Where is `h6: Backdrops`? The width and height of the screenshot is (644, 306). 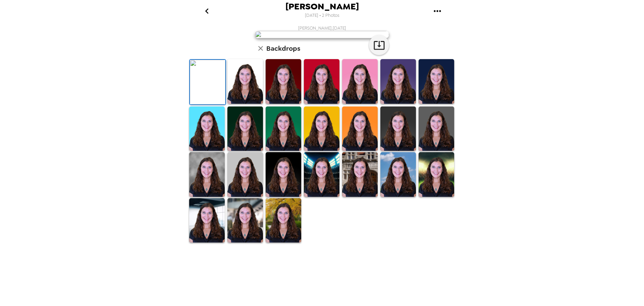
h6: Backdrops is located at coordinates (283, 48).